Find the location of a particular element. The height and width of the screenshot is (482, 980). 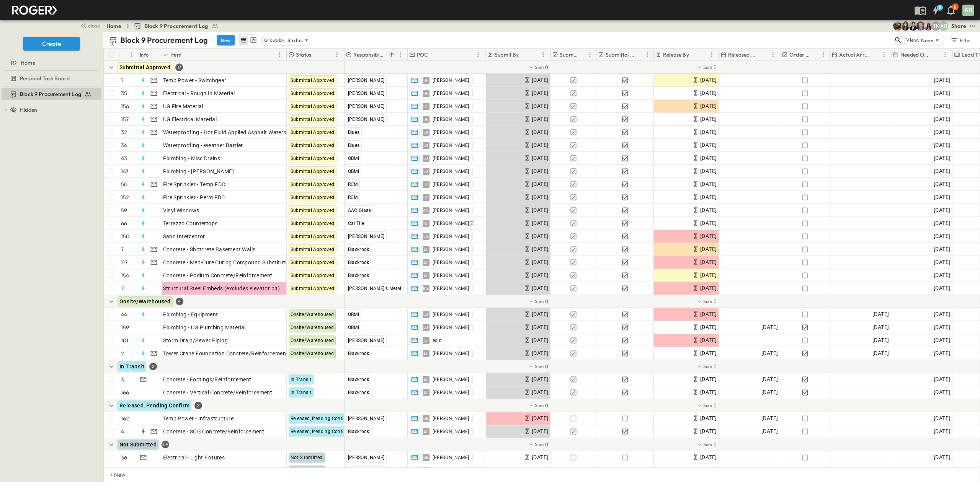

span: MZ is located at coordinates (426, 288).